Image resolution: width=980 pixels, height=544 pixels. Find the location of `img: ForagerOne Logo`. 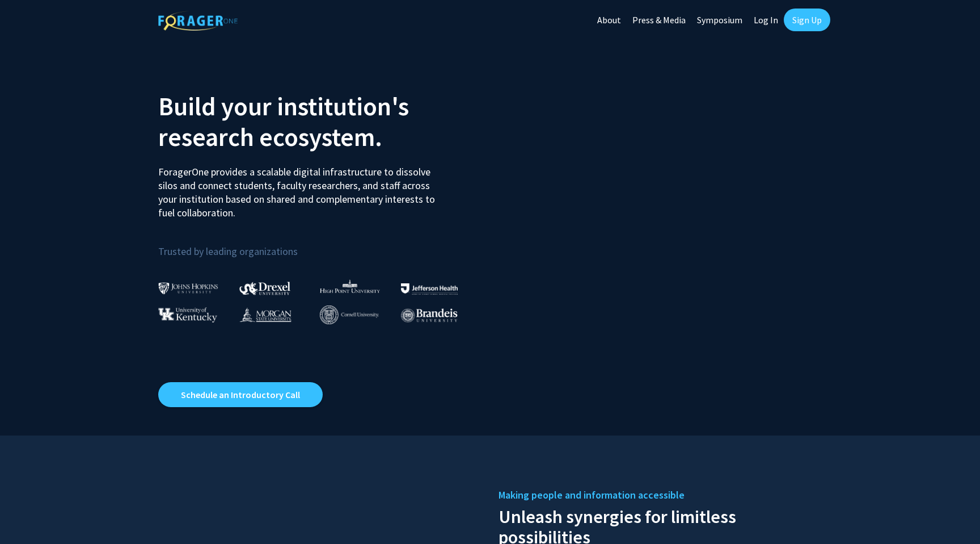

img: ForagerOne Logo is located at coordinates (198, 20).